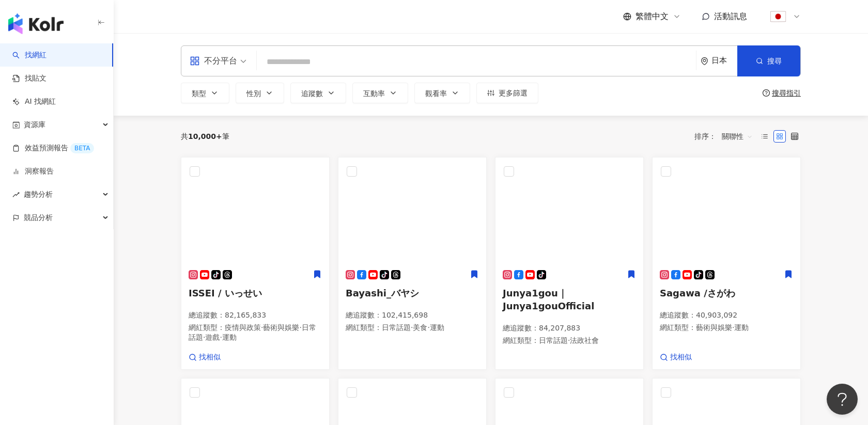  I want to click on p: 總追蹤數 ： 102,415,698, so click(412, 315).